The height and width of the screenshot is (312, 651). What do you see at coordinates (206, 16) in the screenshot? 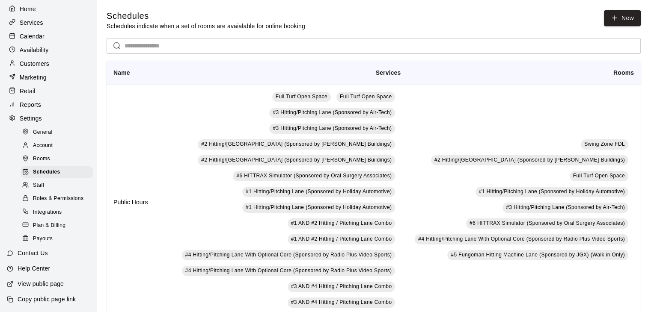
I see `h5: Schedules` at bounding box center [206, 16].